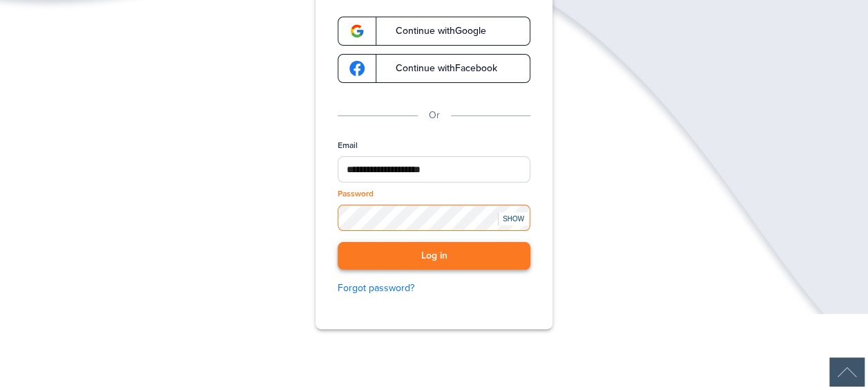 This screenshot has height=390, width=868. Describe the element at coordinates (433, 288) in the screenshot. I see `a: Forgot password?` at that location.